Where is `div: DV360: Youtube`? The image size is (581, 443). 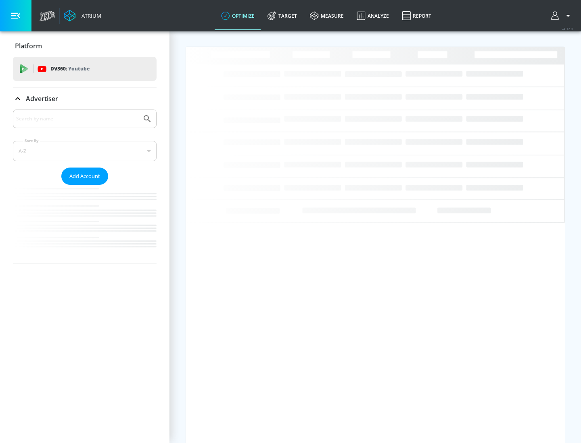
div: DV360: Youtube is located at coordinates (85, 69).